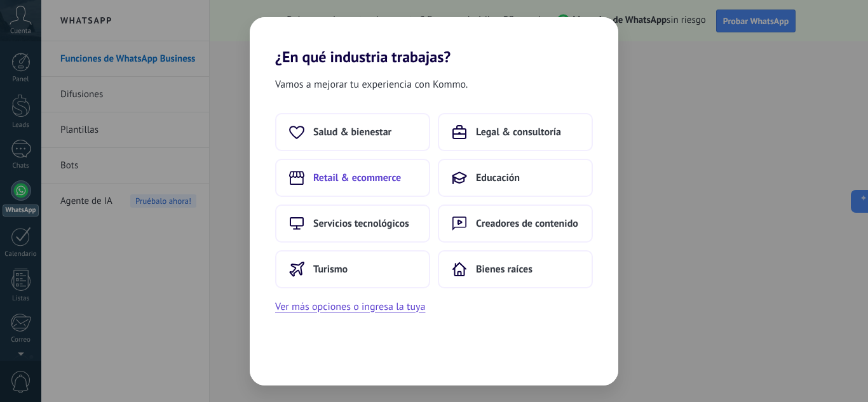  I want to click on span: Vamos a mejorar tu experiencia con Kommo., so click(371, 84).